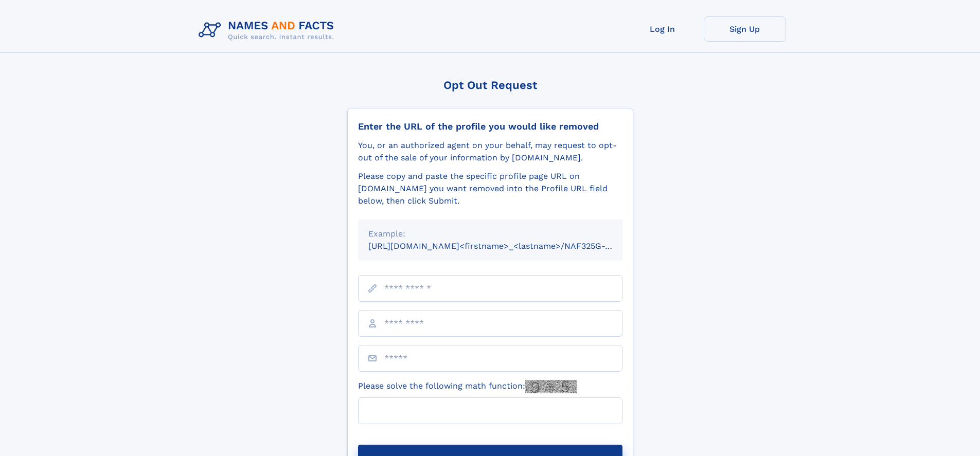 The image size is (980, 456). What do you see at coordinates (490, 85) in the screenshot?
I see `div: Opt Out Request` at bounding box center [490, 85].